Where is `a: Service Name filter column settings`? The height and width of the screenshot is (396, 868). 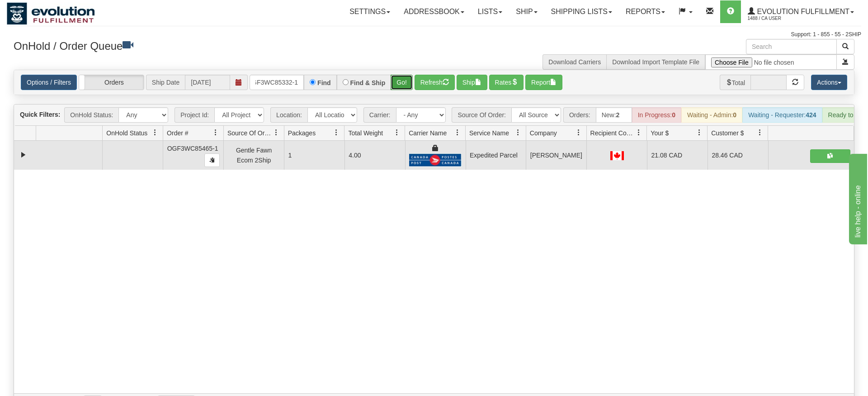 a: Service Name filter column settings is located at coordinates (518, 132).